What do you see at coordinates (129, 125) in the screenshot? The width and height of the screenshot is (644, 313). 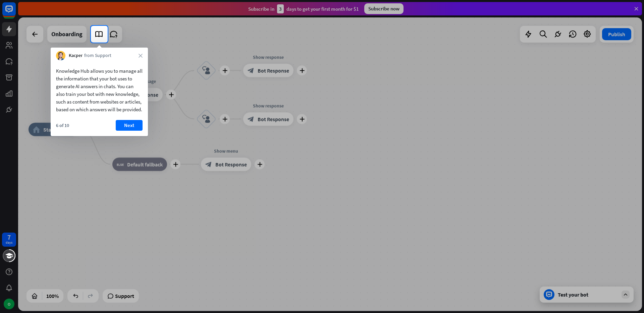 I see `button: Next` at bounding box center [129, 125].